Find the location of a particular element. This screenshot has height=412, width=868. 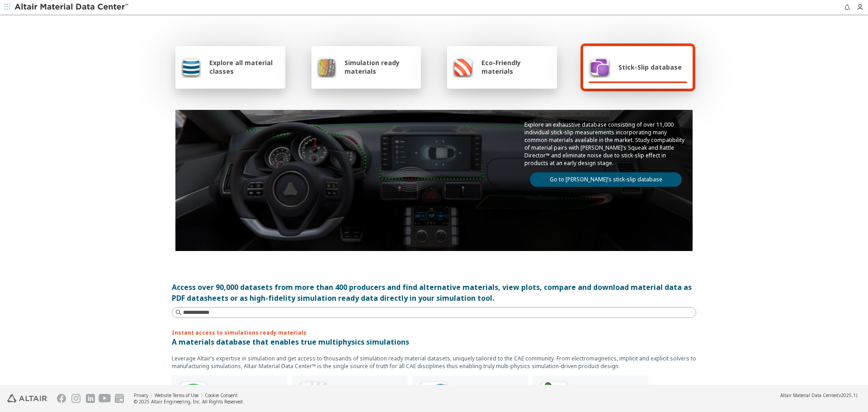

a: Privacy is located at coordinates (141, 395).